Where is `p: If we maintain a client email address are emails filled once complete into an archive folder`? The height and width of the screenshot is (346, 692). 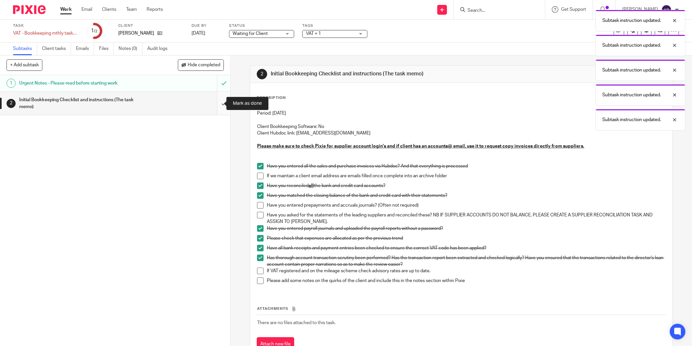
p: If we maintain a client email address are emails filled once complete into an archive folder is located at coordinates (467, 176).